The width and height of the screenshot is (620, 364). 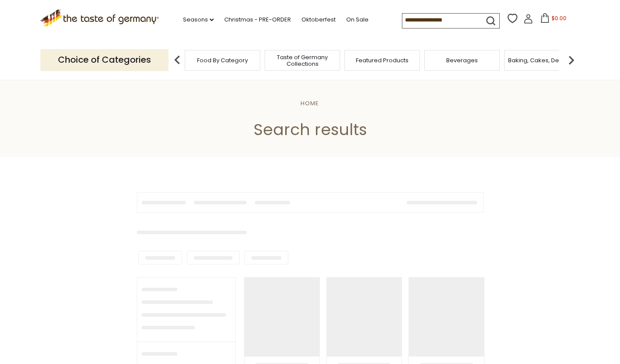 I want to click on a: Food By Category, so click(x=222, y=60).